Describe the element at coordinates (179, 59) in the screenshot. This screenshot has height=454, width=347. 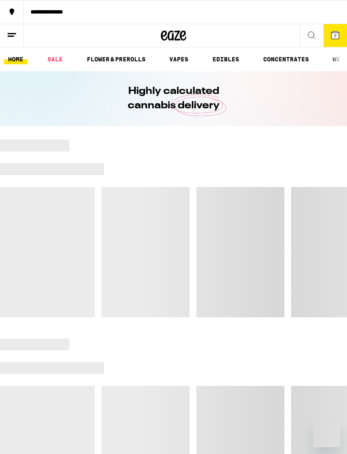
I see `a: VAPES` at that location.